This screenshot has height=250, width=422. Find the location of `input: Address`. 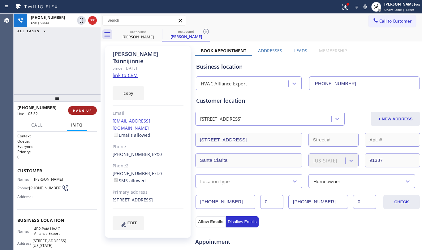

input: Address is located at coordinates (249, 139).